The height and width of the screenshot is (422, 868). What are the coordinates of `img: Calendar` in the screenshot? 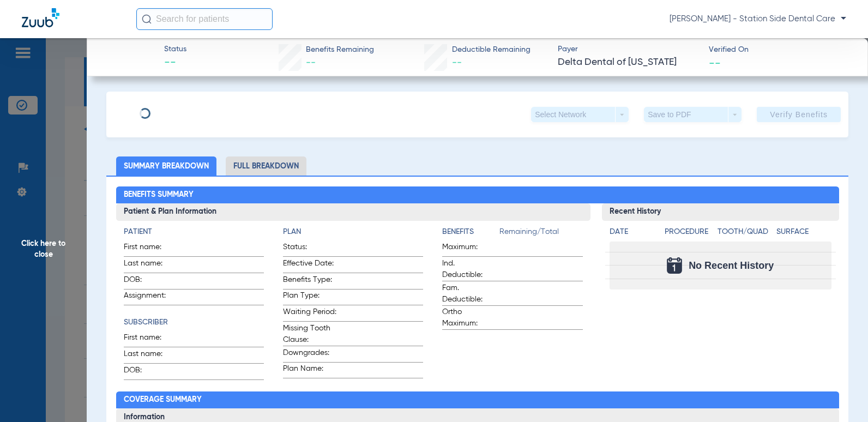 It's located at (675, 266).